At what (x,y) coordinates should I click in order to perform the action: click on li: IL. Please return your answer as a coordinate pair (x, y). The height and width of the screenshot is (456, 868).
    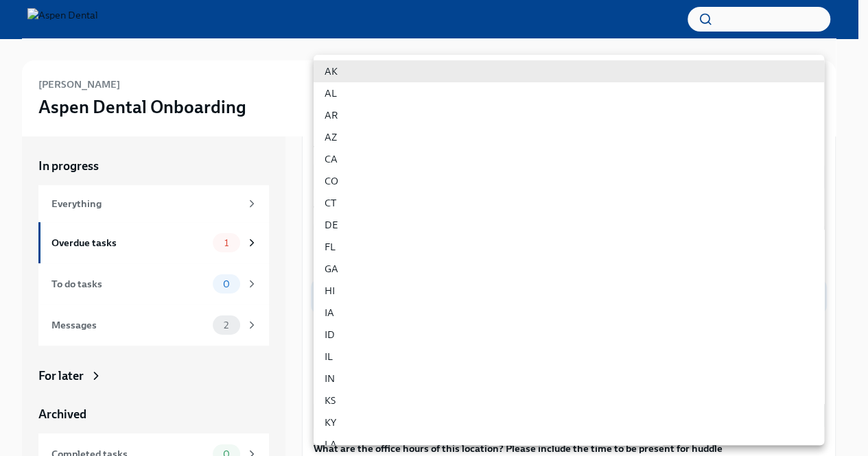
    Looking at the image, I should click on (569, 357).